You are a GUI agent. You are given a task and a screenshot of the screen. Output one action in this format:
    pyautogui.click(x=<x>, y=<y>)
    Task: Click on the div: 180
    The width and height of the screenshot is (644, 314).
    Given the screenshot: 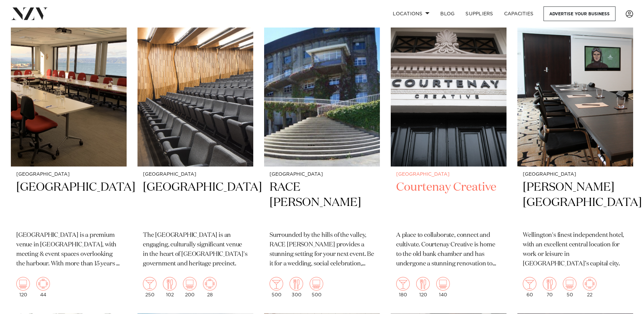 What is the action you would take?
    pyautogui.click(x=403, y=287)
    